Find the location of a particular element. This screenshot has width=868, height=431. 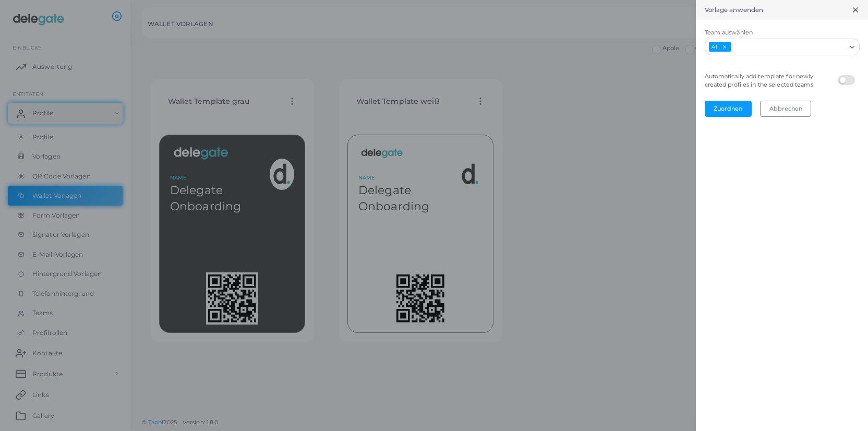

button: Deselect All is located at coordinates (724, 47).